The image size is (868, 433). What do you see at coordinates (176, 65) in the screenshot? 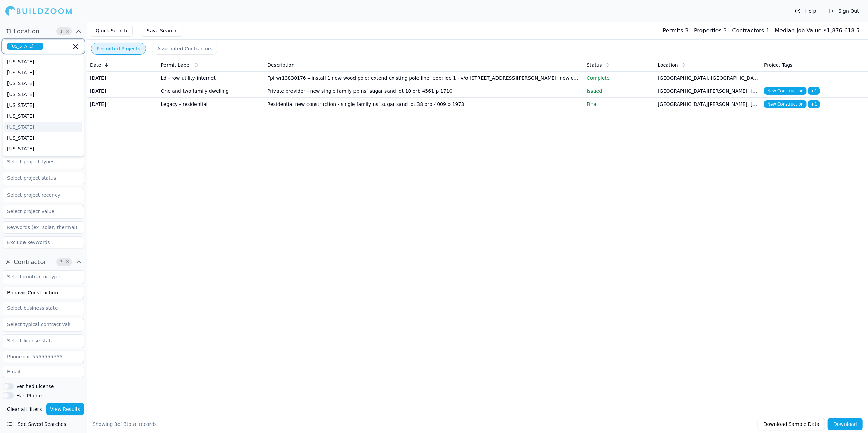
I see `span: Permit Label` at bounding box center [176, 65].